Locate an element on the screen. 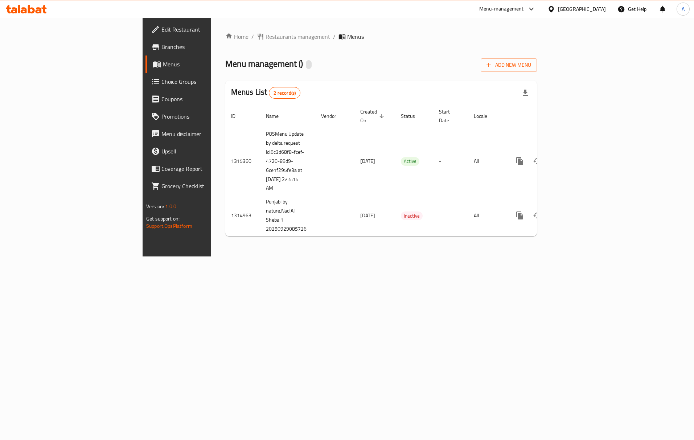  span: Add New Menu is located at coordinates (509, 65).